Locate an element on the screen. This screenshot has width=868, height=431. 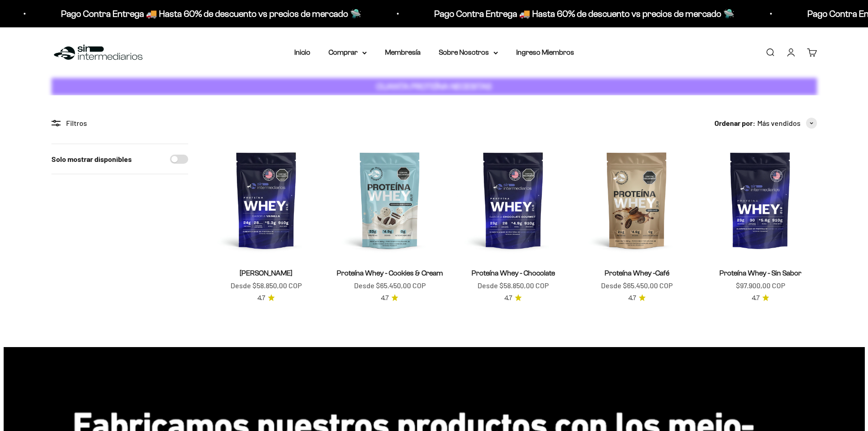
a: Proteína Whey -Café is located at coordinates (637, 272).